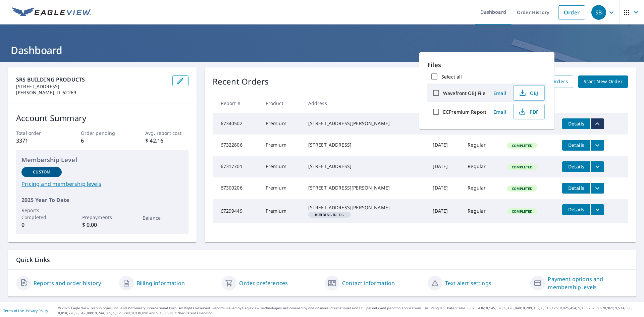 Image resolution: width=644 pixels, height=317 pixels. Describe the element at coordinates (529, 93) in the screenshot. I see `button: OBJ` at that location.